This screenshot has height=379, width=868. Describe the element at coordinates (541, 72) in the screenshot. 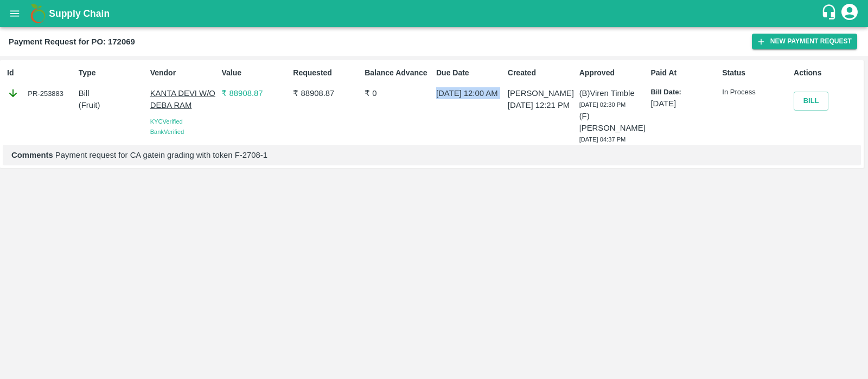

I see `p: Created` at that location.